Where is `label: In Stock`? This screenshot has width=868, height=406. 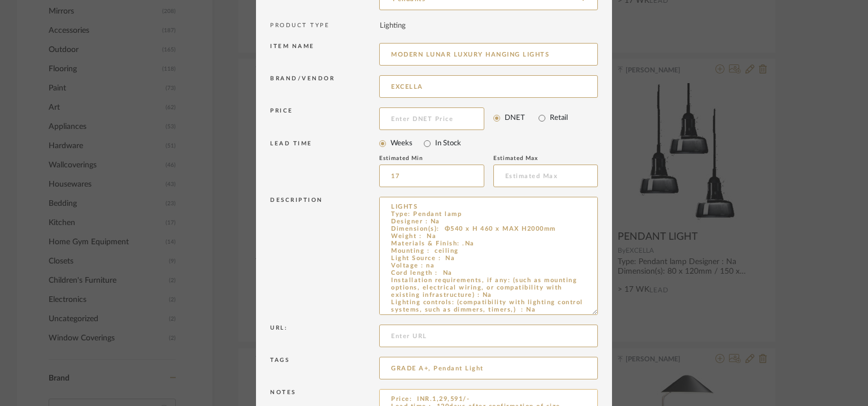
label: In Stock is located at coordinates (448, 143).